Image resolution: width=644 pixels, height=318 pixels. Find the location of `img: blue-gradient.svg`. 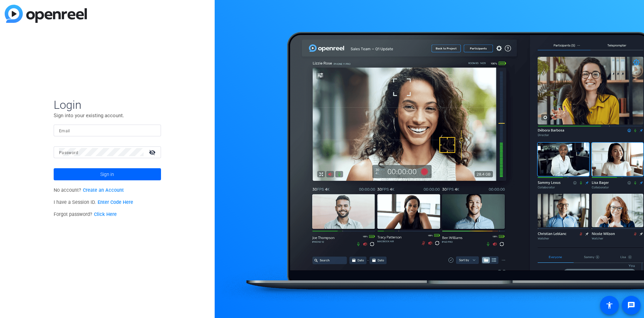

img: blue-gradient.svg is located at coordinates (45, 14).